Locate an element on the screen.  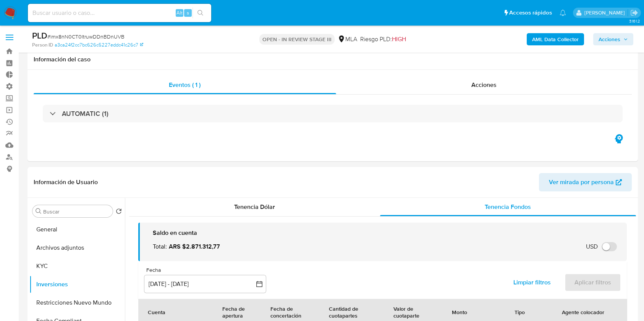
p: OPEN - IN REVIEW STAGE III is located at coordinates (297, 39).